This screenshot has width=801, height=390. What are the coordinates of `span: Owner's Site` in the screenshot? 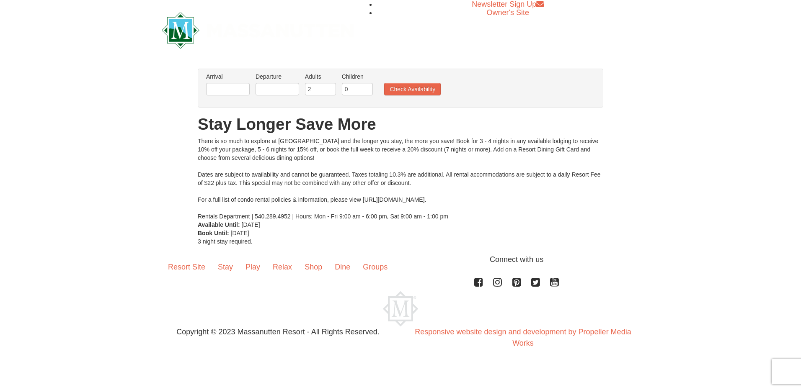 It's located at (508, 13).